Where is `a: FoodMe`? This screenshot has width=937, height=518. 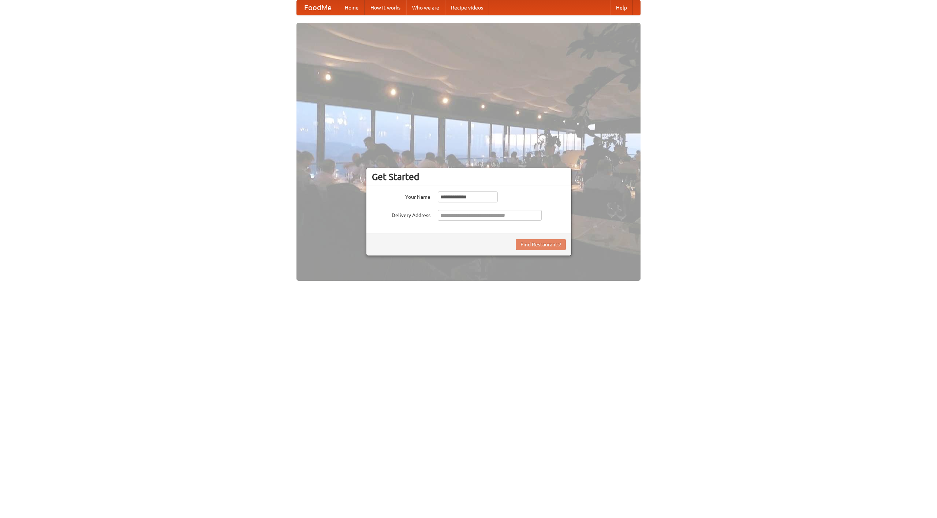
a: FoodMe is located at coordinates (318, 8).